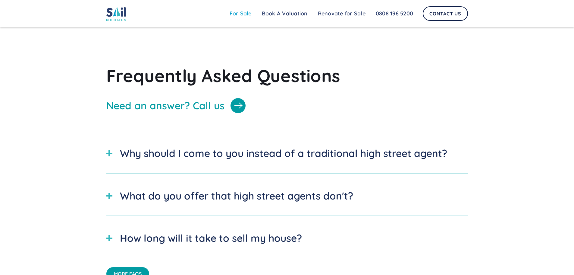 Image resolution: width=574 pixels, height=275 pixels. What do you see at coordinates (116, 14) in the screenshot?
I see `img: sail home logo colored` at bounding box center [116, 14].